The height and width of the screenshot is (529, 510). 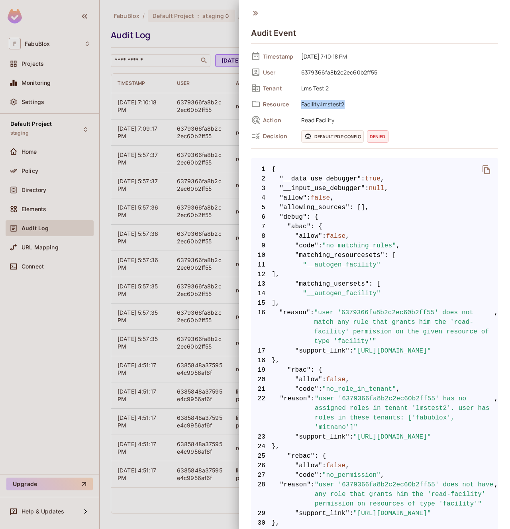 I want to click on span: "allowing_sources", so click(x=315, y=208).